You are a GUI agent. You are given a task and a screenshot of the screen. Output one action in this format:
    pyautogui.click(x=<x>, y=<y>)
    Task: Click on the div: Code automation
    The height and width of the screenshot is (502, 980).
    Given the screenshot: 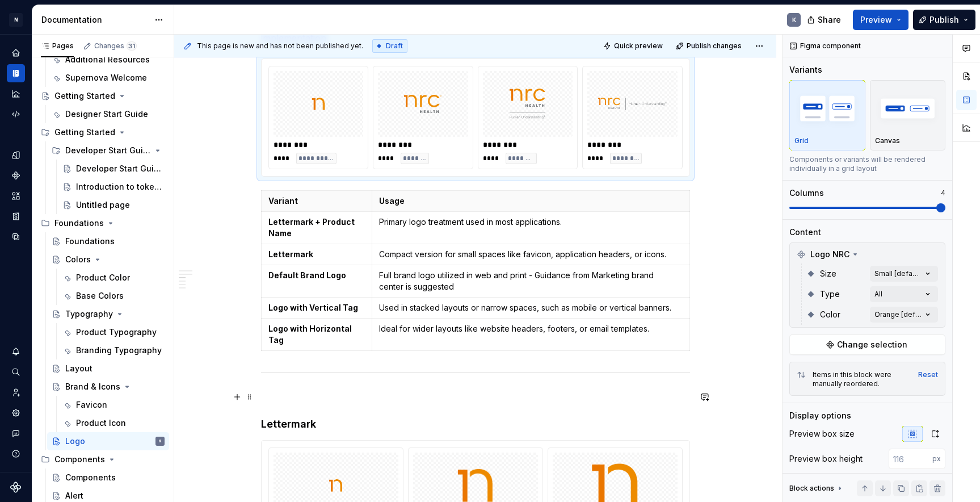 What is the action you would take?
    pyautogui.click(x=16, y=114)
    